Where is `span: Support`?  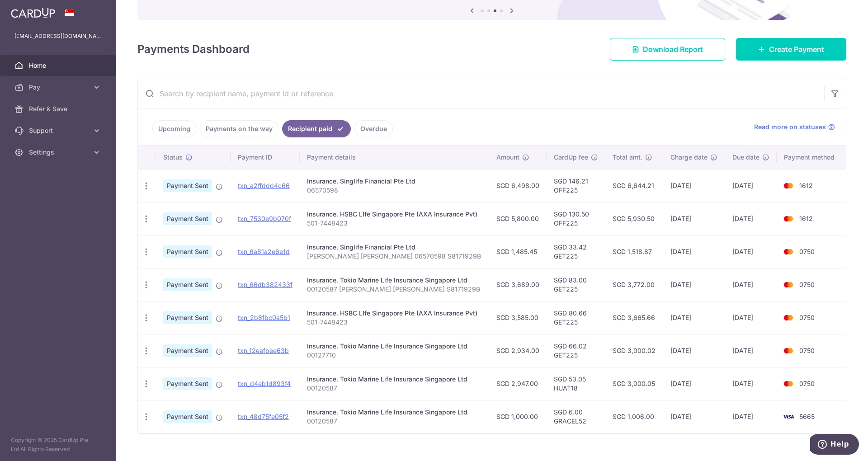 span: Support is located at coordinates (59, 130).